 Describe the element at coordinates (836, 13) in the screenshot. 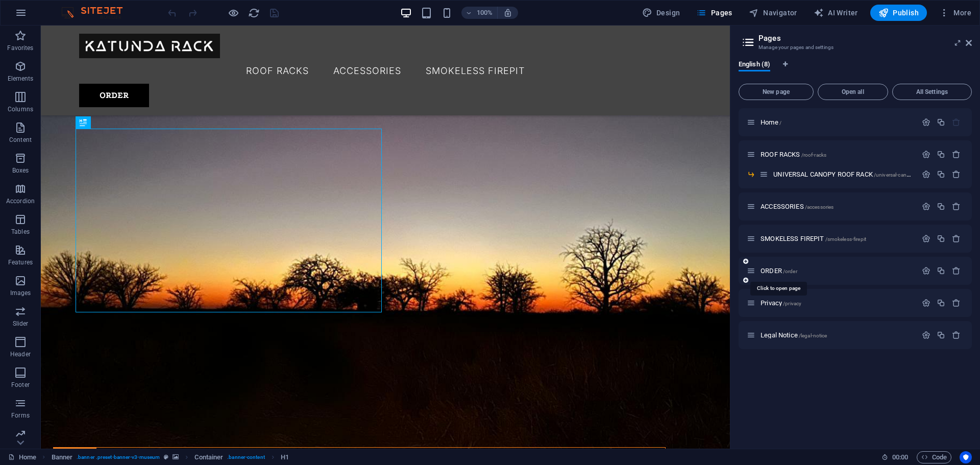

I see `button: AI Writer` at that location.